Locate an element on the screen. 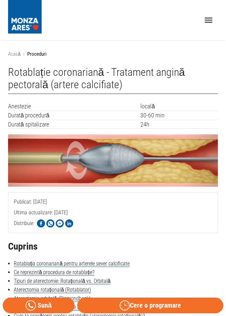 Image resolution: width=226 pixels, height=316 pixels. td: locală is located at coordinates (179, 106).